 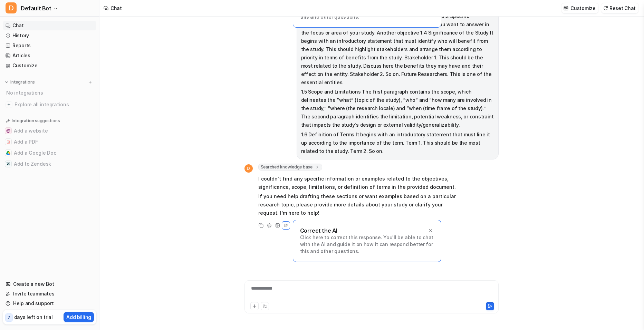 I want to click on button: Add a websiteAdd a website, so click(x=49, y=131).